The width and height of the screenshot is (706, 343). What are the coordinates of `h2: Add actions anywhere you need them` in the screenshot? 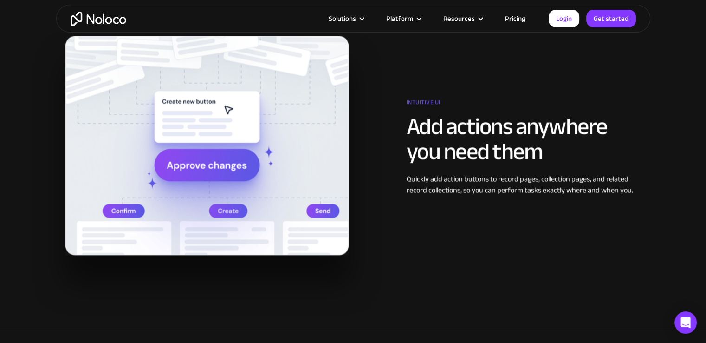 It's located at (524, 139).